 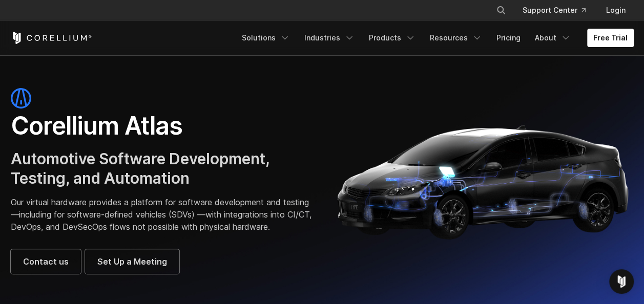 What do you see at coordinates (554, 10) in the screenshot?
I see `a: Support Center` at bounding box center [554, 10].